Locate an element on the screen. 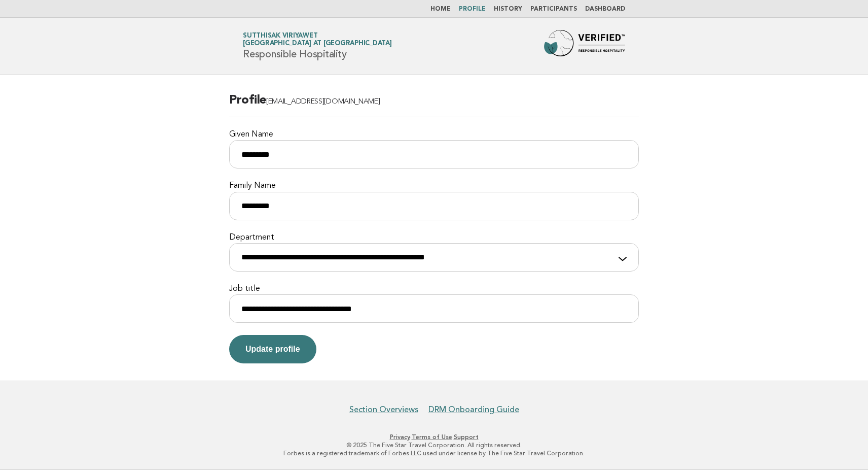 The height and width of the screenshot is (470, 868). a: Privacy is located at coordinates (400, 437).